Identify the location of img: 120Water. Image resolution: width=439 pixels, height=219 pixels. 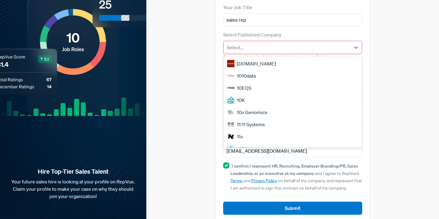
(231, 149).